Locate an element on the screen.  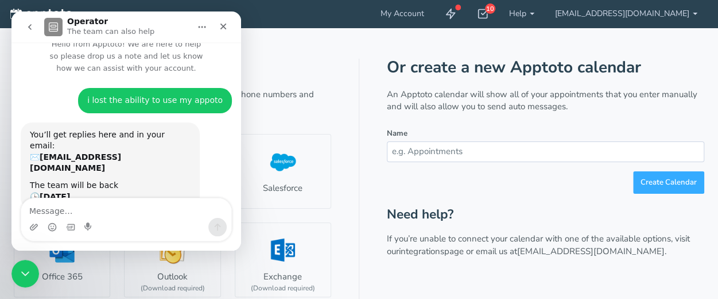
button: Home is located at coordinates (191, 15).